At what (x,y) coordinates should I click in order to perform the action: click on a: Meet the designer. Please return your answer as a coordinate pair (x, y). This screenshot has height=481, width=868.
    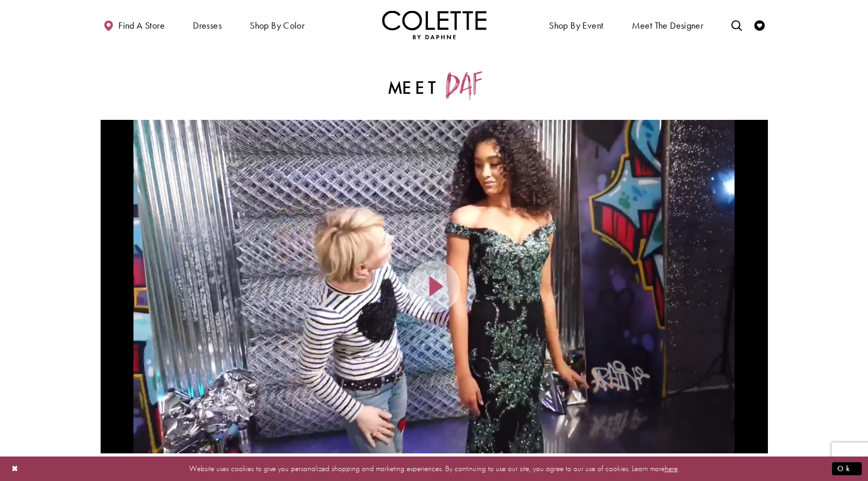
    Looking at the image, I should click on (668, 24).